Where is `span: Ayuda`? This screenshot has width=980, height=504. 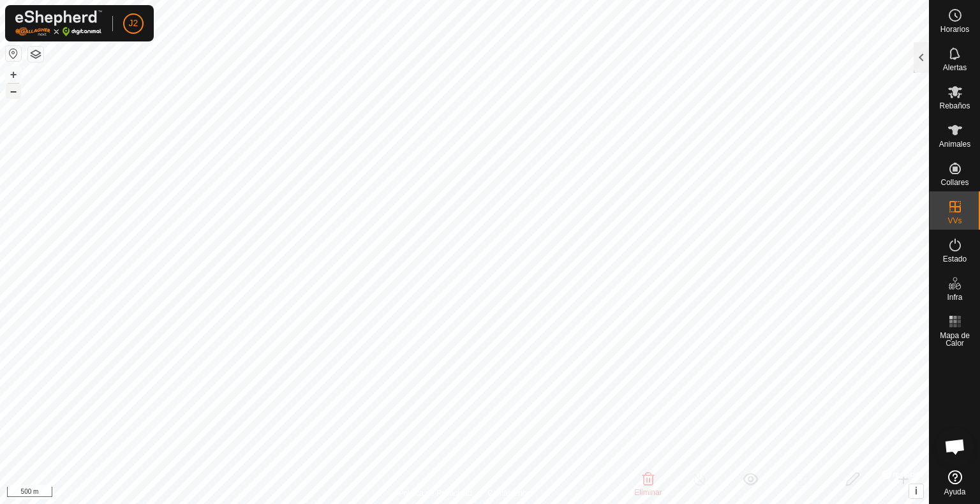
span: Ayuda is located at coordinates (956, 492).